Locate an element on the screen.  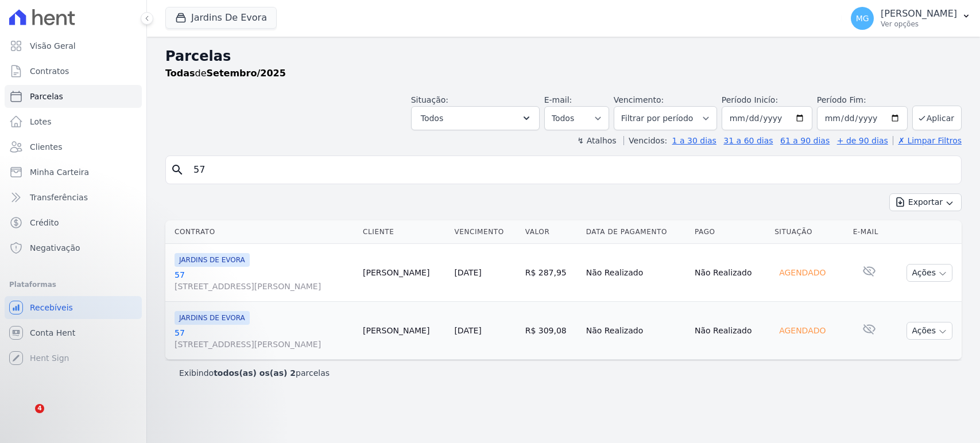
a: Minha Carteira is located at coordinates (73, 172).